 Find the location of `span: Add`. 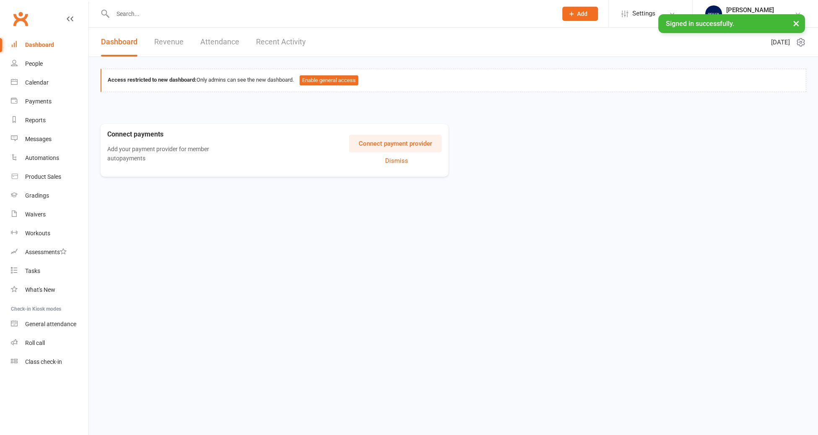

span: Add is located at coordinates (582, 14).